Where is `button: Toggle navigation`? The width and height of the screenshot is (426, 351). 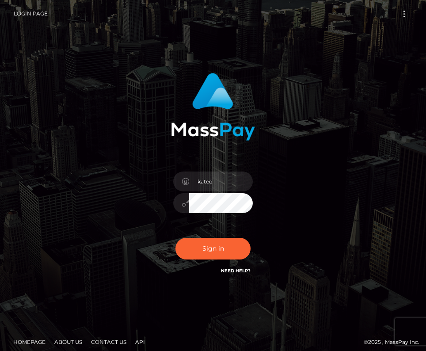
button: Toggle navigation is located at coordinates (404, 14).